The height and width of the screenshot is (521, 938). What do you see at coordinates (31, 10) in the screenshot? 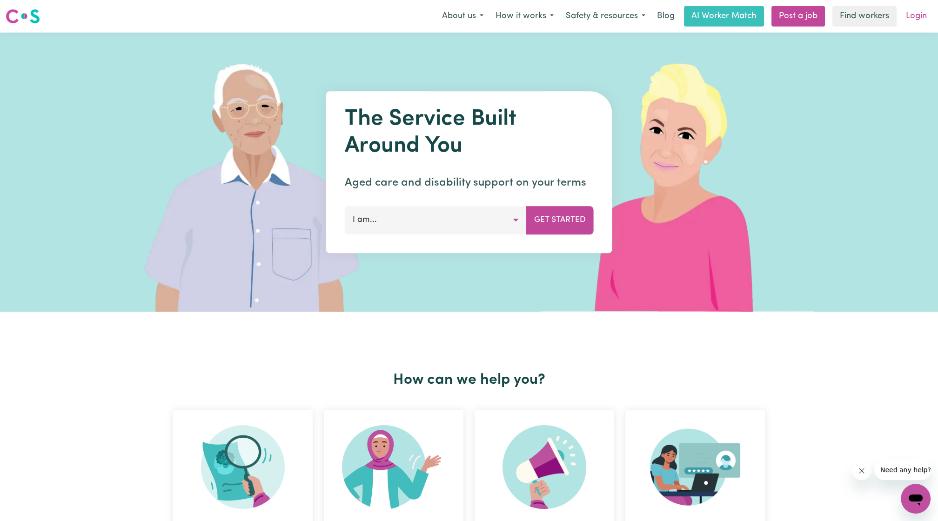
I see `span: Need any help?` at bounding box center [31, 10].